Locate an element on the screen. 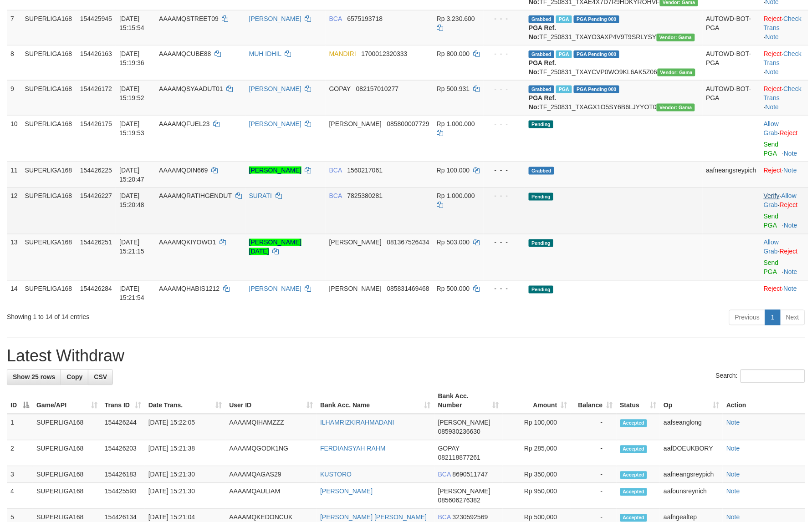 The image size is (812, 522). span: 154426163 is located at coordinates (96, 54).